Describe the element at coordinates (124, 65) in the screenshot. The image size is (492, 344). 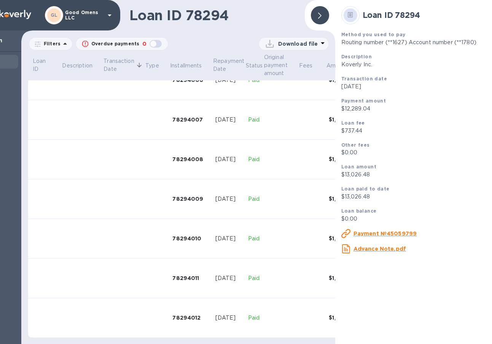
I see `span: Transaction Date` at that location.